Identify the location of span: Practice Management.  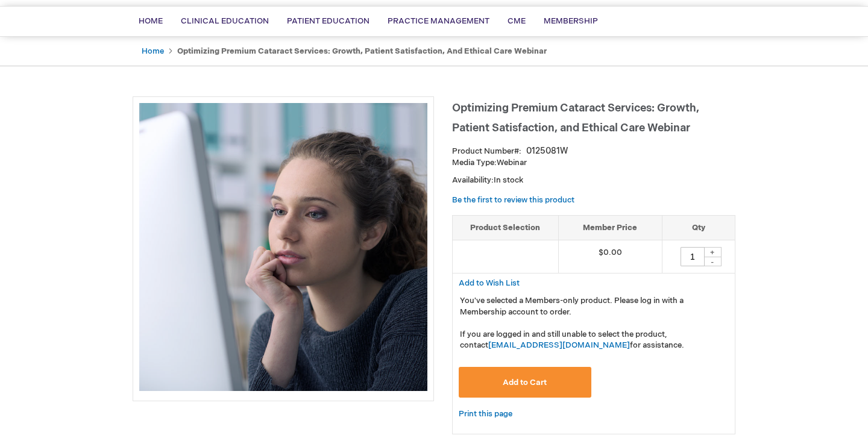
(438, 21).